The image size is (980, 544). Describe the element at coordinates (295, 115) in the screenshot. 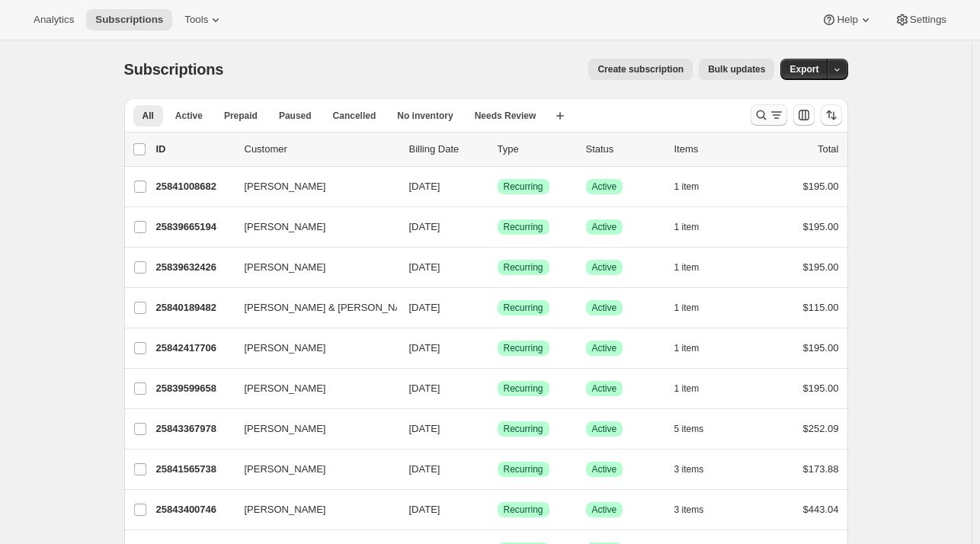

I see `span: Paused` at that location.